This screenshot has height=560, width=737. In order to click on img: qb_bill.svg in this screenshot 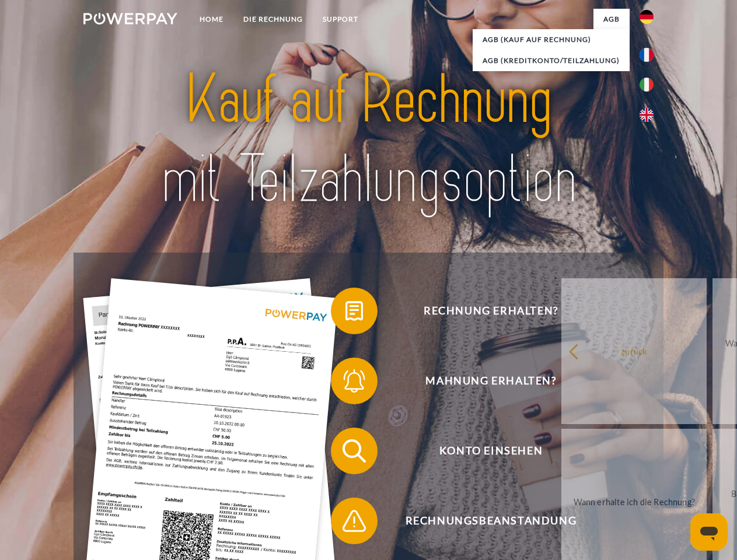, I will do `click(354, 311)`.